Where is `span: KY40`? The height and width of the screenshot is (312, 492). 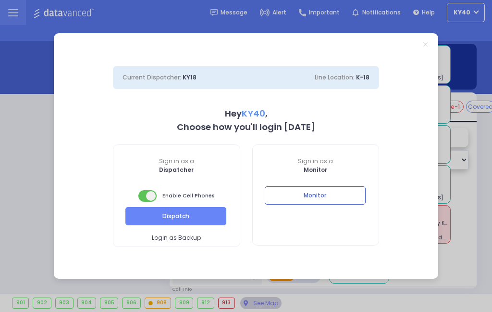 span: KY40 is located at coordinates (253, 113).